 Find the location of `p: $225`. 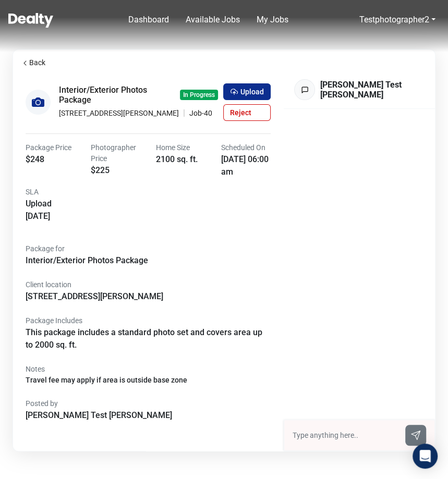

p: $225 is located at coordinates (115, 171).